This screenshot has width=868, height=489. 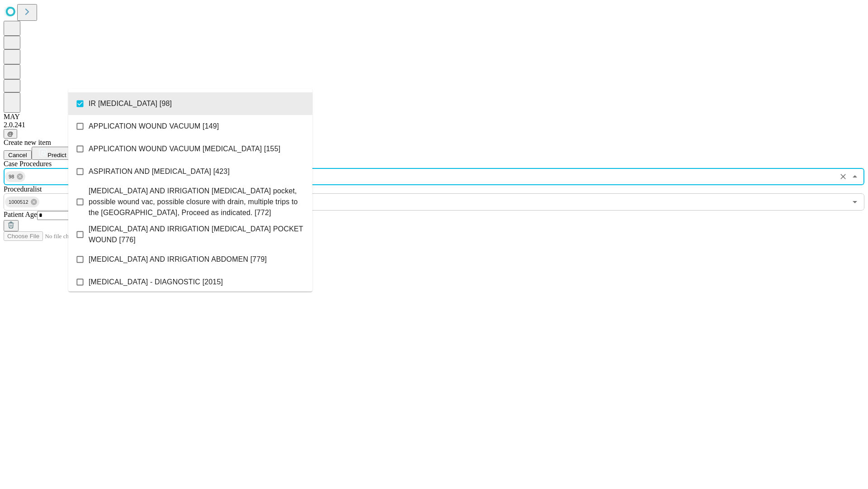 What do you see at coordinates (18, 155) in the screenshot?
I see `button: Cancel` at bounding box center [18, 155].